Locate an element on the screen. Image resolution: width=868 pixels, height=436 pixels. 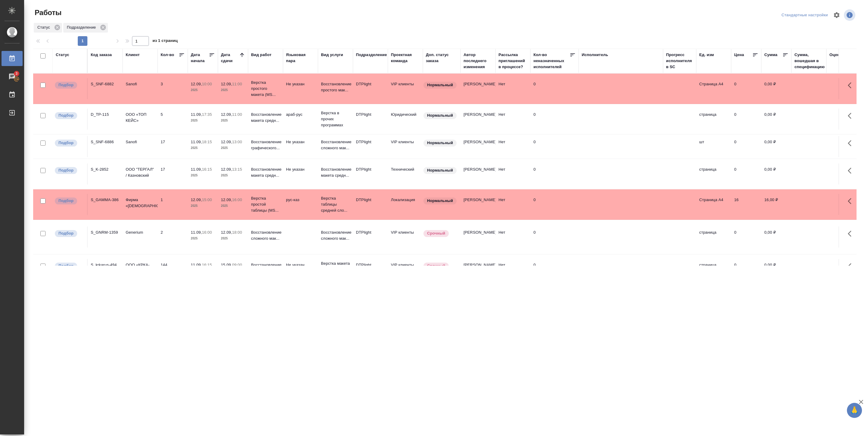
td: 5 is located at coordinates (173, 119).